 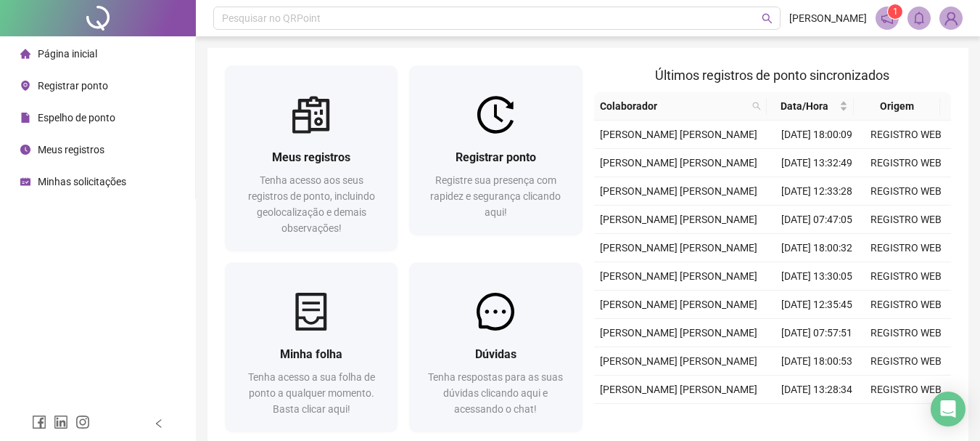 What do you see at coordinates (76, 118) in the screenshot?
I see `span: Espelho de ponto` at bounding box center [76, 118].